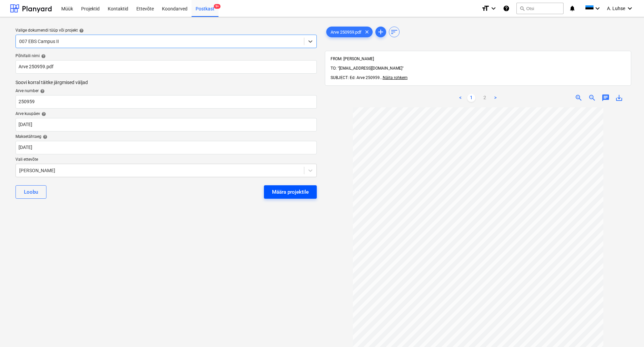 The height and width of the screenshot is (347, 644). I want to click on span: chat, so click(605, 98).